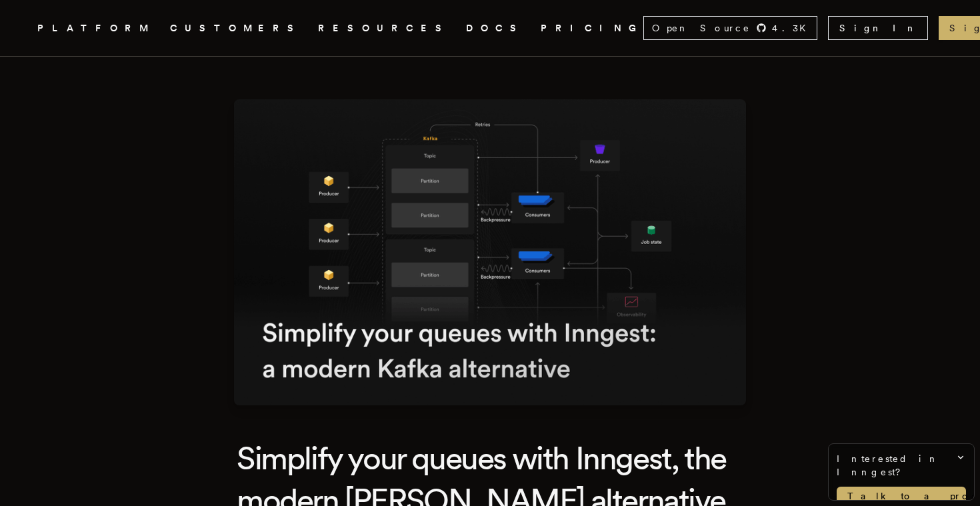  What do you see at coordinates (96, 28) in the screenshot?
I see `button: PLATFORM` at bounding box center [96, 28].